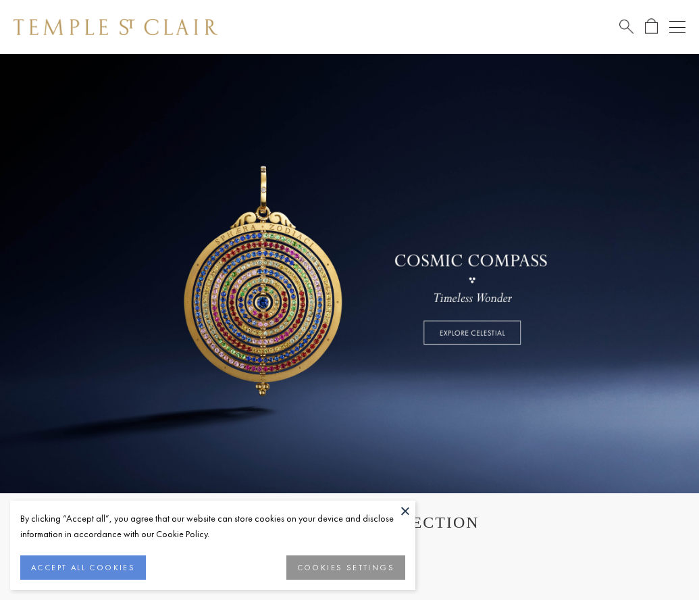 This screenshot has width=699, height=600. Describe the element at coordinates (213, 526) in the screenshot. I see `div: By clicking “Accept all”, you agree that our website can store cookies on your device and disclos...` at that location.